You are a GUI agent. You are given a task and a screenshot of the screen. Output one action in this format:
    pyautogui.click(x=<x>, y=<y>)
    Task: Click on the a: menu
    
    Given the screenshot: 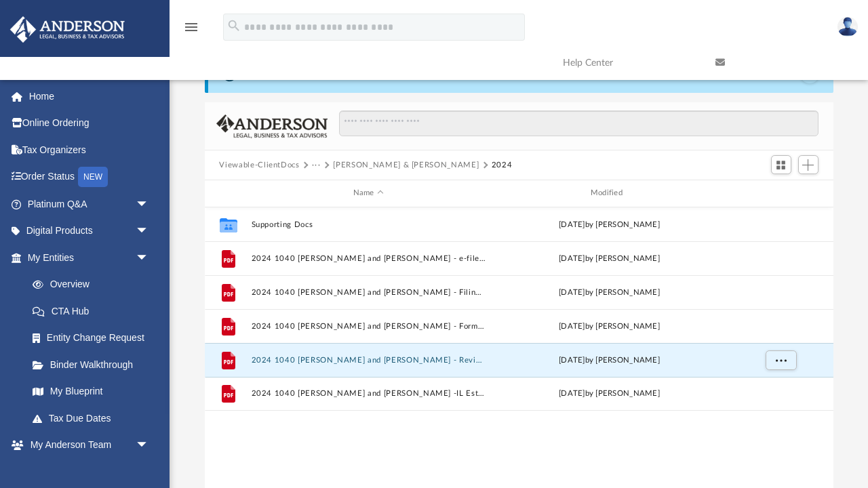 What is the action you would take?
    pyautogui.click(x=191, y=31)
    